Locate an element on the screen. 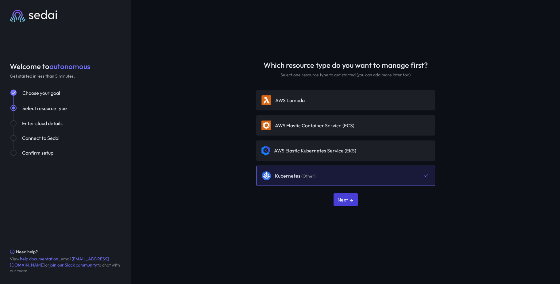  span: autonomous is located at coordinates (70, 66).